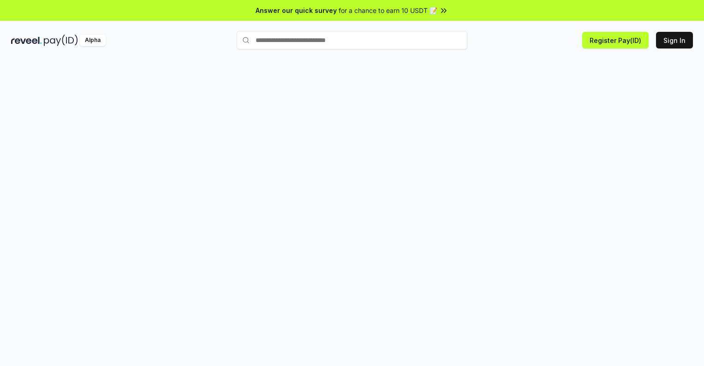 This screenshot has width=704, height=366. I want to click on img: pay_id, so click(61, 40).